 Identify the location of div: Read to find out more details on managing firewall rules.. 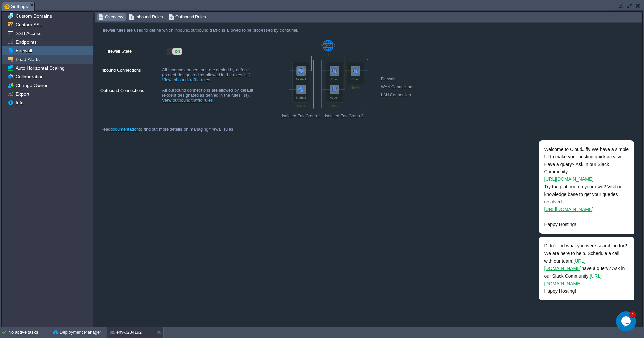
(254, 129).